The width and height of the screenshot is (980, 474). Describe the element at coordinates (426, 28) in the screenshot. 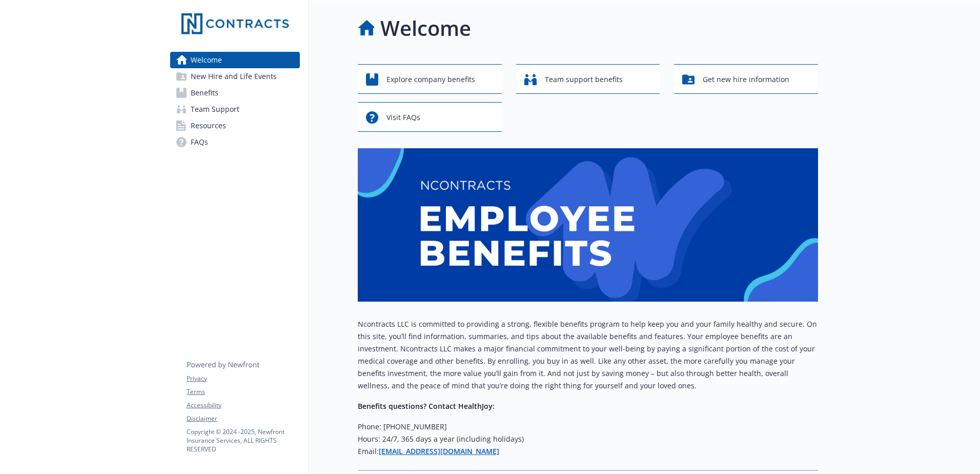

I see `h1: Welcome` at that location.